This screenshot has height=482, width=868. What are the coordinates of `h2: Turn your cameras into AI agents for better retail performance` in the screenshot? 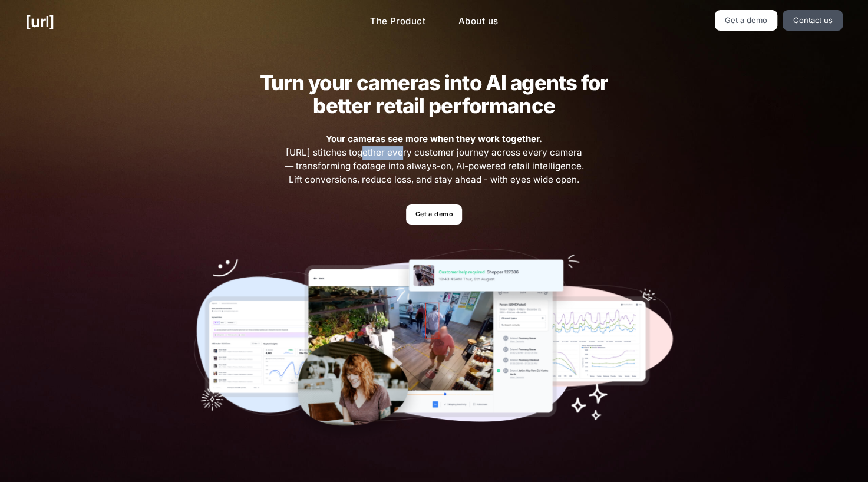 It's located at (433, 94).